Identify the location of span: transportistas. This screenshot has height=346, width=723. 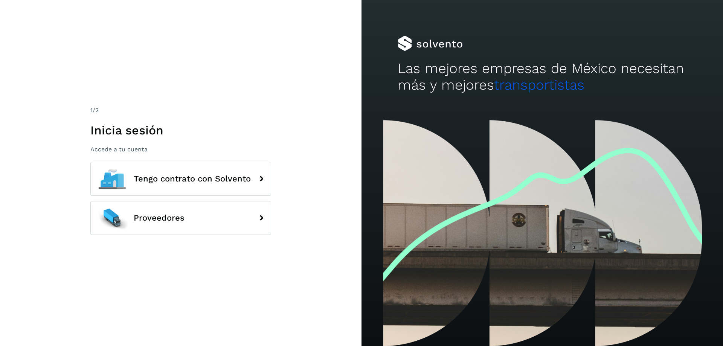
(539, 85).